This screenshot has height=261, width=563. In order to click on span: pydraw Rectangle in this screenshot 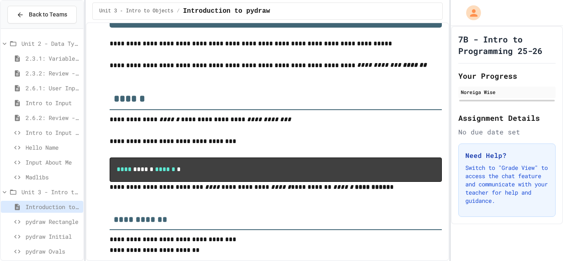, I will do `click(53, 221)`.